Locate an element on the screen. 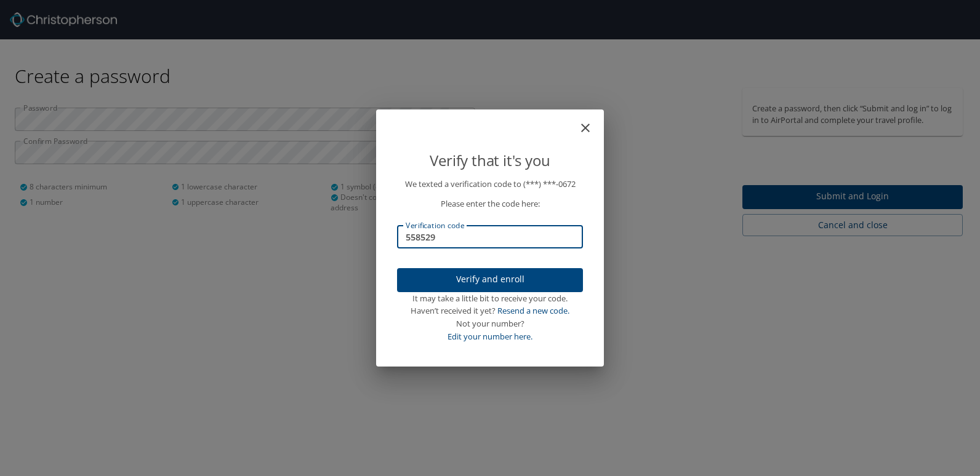 The image size is (980, 476). p: Please enter the code here: is located at coordinates (490, 203).